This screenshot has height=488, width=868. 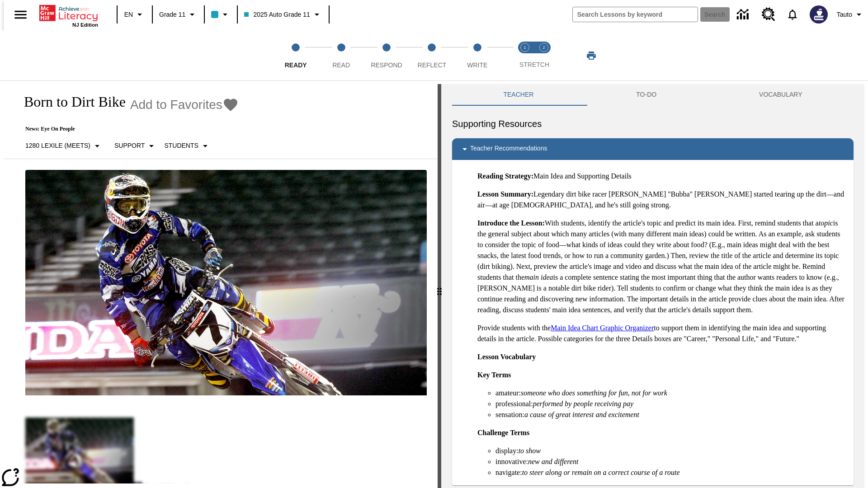 What do you see at coordinates (671, 450) in the screenshot?
I see `li: display:` at bounding box center [671, 450].